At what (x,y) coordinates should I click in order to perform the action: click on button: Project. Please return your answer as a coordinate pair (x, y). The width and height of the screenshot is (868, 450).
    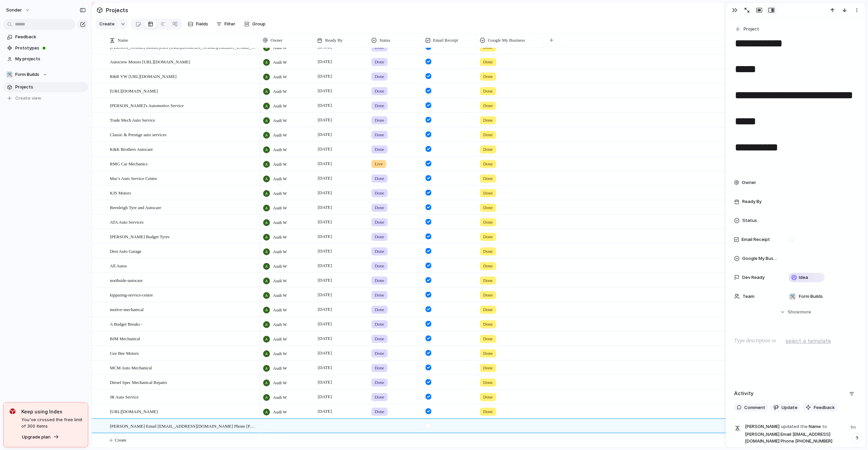
    Looking at the image, I should click on (747, 29).